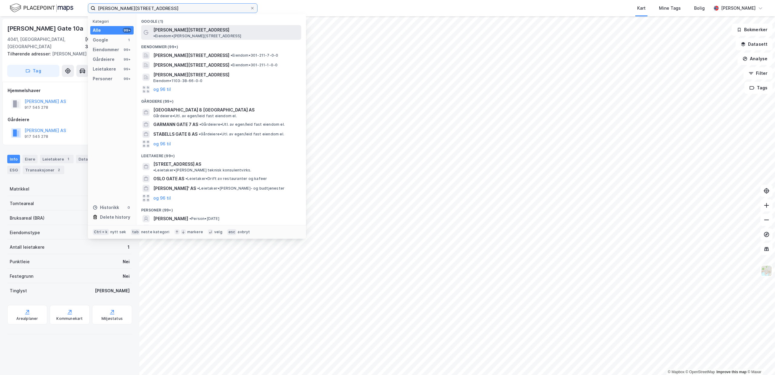  What do you see at coordinates (175, 134) in the screenshot?
I see `span: STABELLS GATE 8 AS` at bounding box center [175, 134].